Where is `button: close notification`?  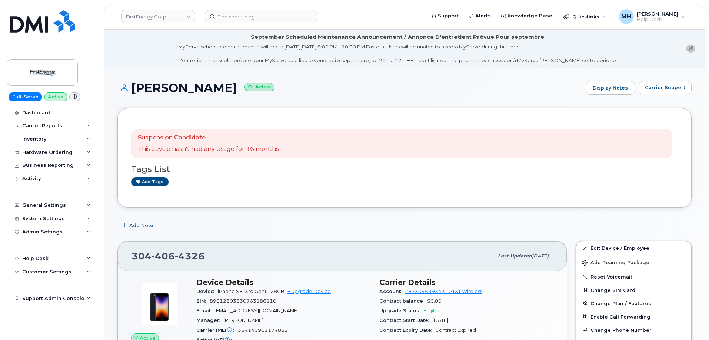
button: close notification is located at coordinates (690, 49).